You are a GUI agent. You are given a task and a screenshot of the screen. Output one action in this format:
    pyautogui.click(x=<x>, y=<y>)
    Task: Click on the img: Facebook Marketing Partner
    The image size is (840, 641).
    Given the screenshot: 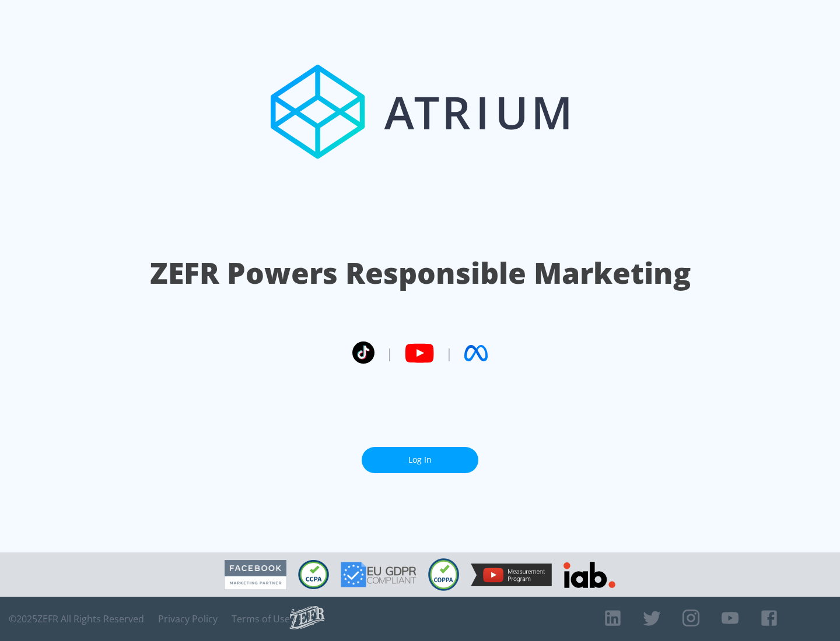 What is the action you would take?
    pyautogui.click(x=255, y=575)
    